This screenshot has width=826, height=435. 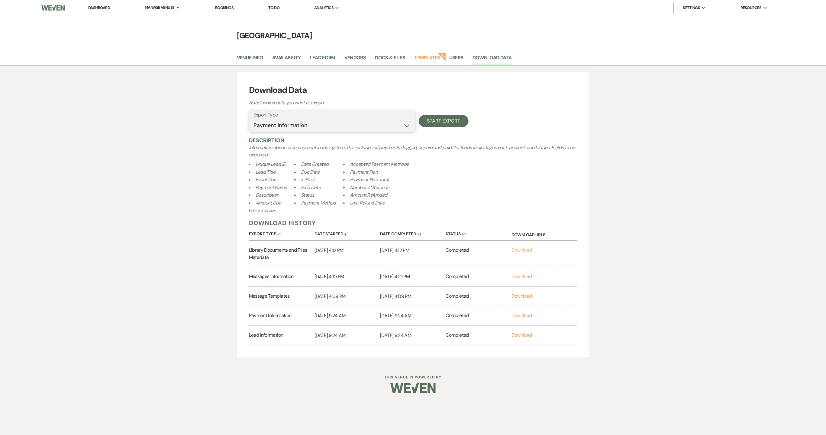 What do you see at coordinates (274, 8) in the screenshot?
I see `a: To Do` at bounding box center [274, 8].